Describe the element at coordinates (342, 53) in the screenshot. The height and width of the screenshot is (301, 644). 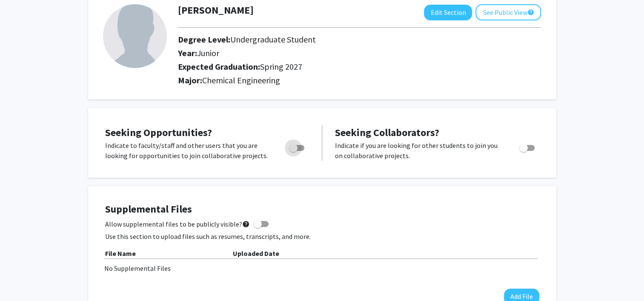
I see `h2: Year:` at that location.